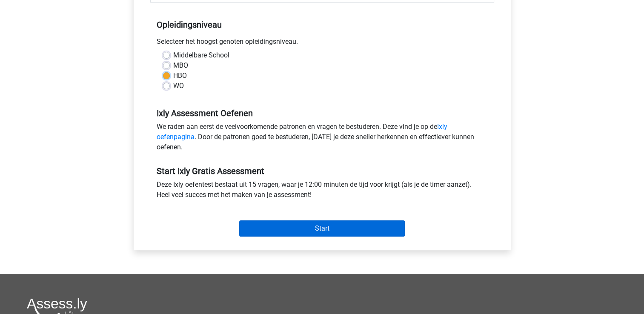 The width and height of the screenshot is (644, 314). I want to click on label: WO, so click(179, 86).